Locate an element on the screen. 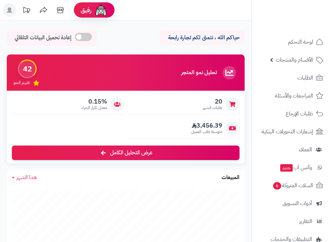  span: التقارير is located at coordinates (305, 221).